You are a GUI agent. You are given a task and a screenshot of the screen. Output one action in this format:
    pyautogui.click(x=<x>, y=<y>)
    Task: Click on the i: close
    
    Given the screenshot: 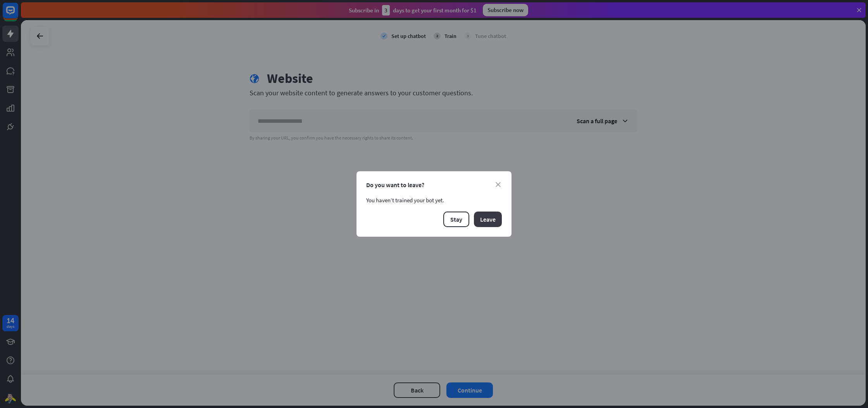 What is the action you would take?
    pyautogui.click(x=498, y=185)
    